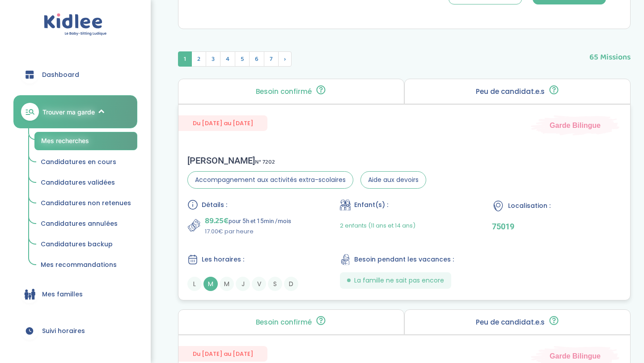 The height and width of the screenshot is (363, 644). What do you see at coordinates (242, 59) in the screenshot?
I see `span: 5` at bounding box center [242, 59].